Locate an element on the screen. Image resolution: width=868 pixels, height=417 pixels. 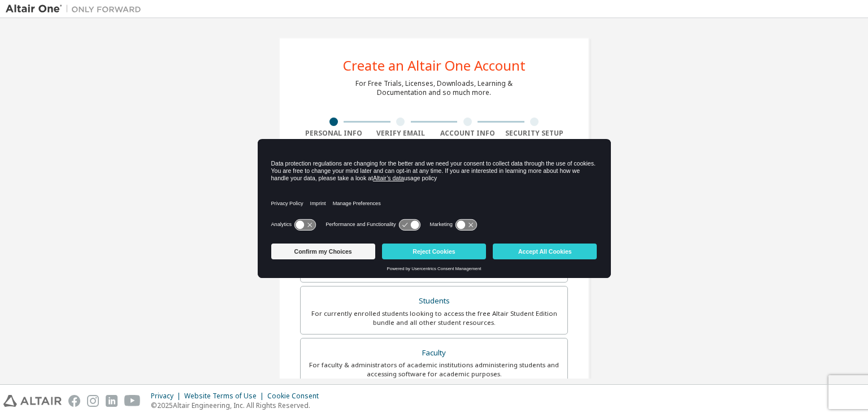
div: Students is located at coordinates (434, 302).